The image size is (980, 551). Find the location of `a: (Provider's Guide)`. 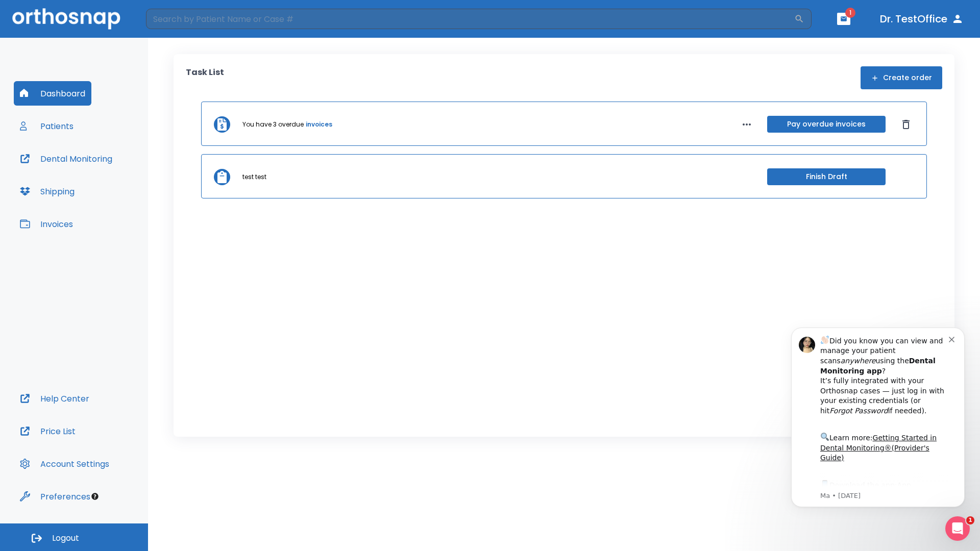

a: (Provider's Guide) is located at coordinates (99, 141).